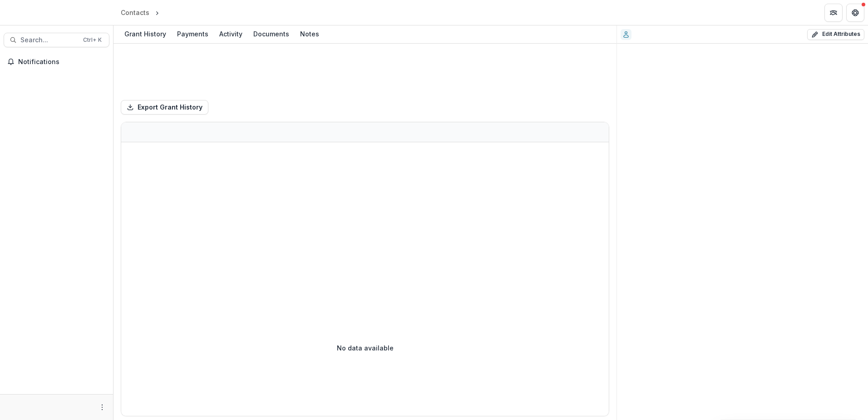 This screenshot has width=868, height=420. Describe the element at coordinates (158, 12) in the screenshot. I see `nav: breadcrumb` at that location.